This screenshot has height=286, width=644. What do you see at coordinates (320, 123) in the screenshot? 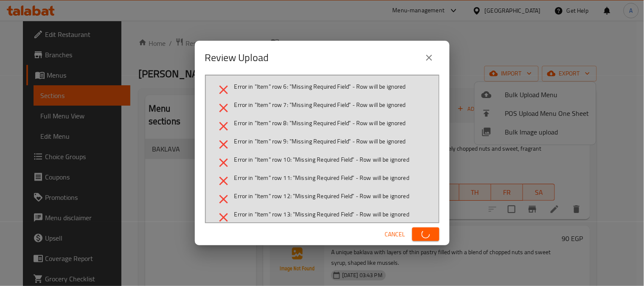
I see `span: Error in "Item" row 8: "Missing Required Field" - Row will be ignored` at bounding box center [320, 123].